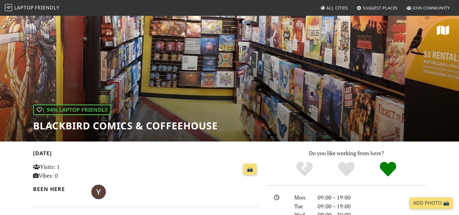 This screenshot has height=215, width=459. Describe the element at coordinates (302, 206) in the screenshot. I see `div: Tue` at that location.